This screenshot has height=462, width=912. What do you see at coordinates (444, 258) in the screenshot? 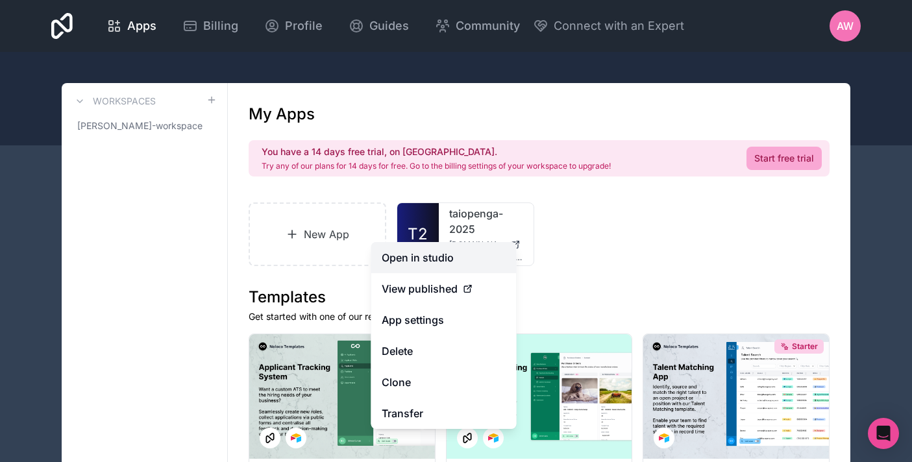
I see `a: Open in studio` at bounding box center [444, 258].